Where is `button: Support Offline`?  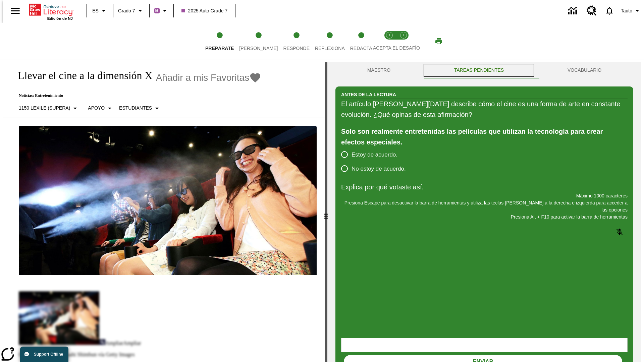 button: Support Offline is located at coordinates (44, 354).